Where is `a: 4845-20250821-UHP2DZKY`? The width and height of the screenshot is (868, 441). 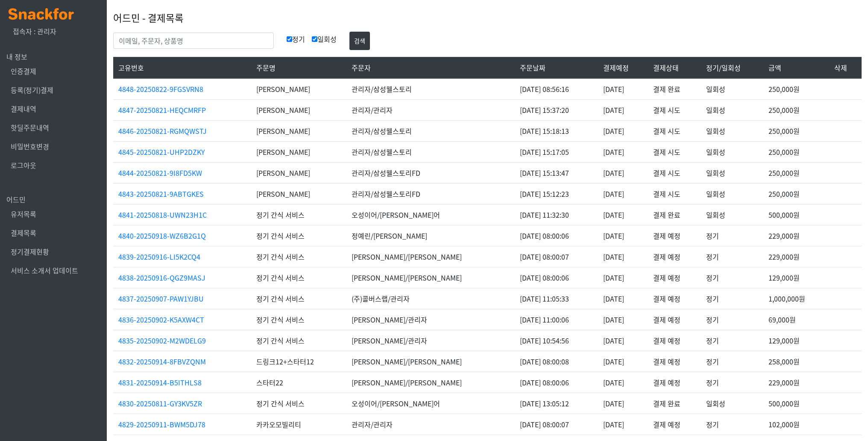 a: 4845-20250821-UHP2DZKY is located at coordinates (162, 152).